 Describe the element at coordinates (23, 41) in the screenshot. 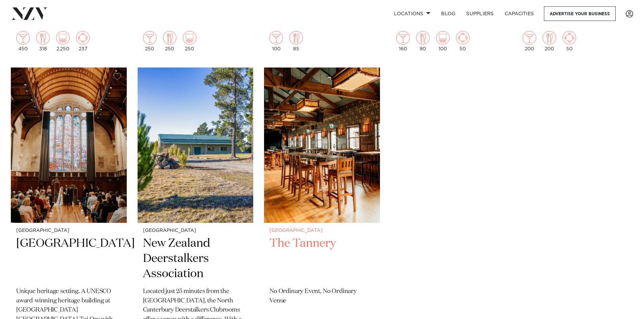

I see `div: 450` at that location.